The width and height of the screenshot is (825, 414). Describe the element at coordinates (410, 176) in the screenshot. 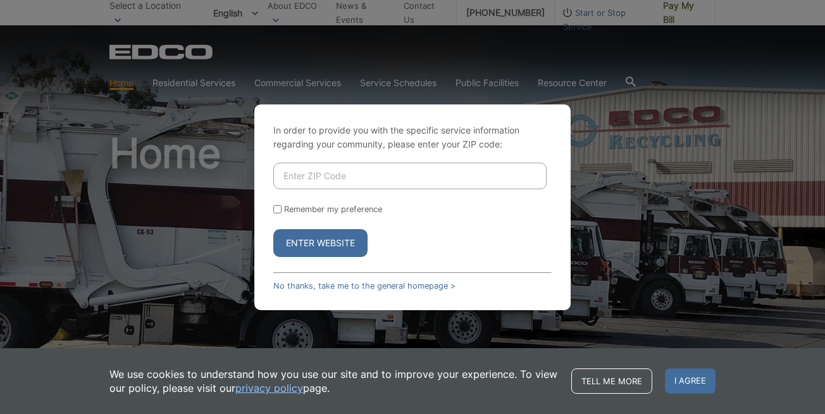

I see `input: Enter ZIP Code` at that location.